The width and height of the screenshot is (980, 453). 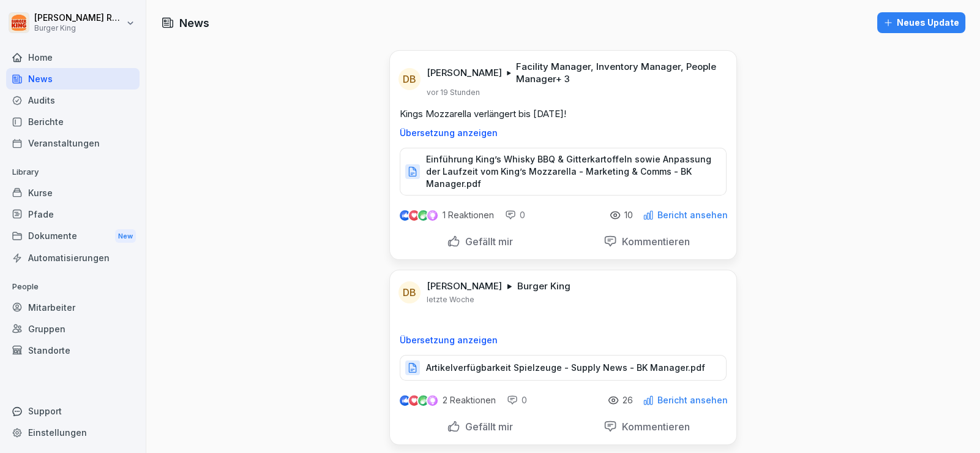 What do you see at coordinates (570, 172) in the screenshot?
I see `p: Einführung King’s Whisky BBQ & Gitterkartoffeln sowie Anpassung der Laufzeit vom King’s Mozzarell...` at bounding box center [570, 172].